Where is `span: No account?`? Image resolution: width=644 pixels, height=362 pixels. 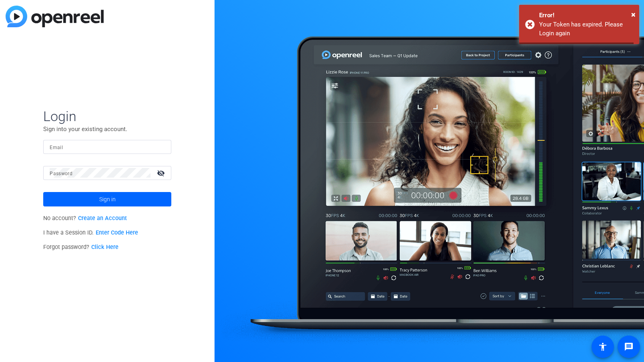
span: No account? is located at coordinates (85, 218).